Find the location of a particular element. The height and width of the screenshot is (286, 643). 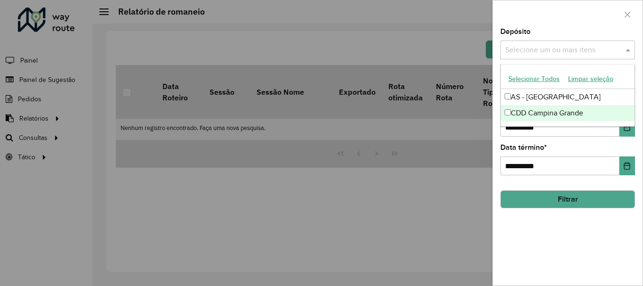

label: Data término is located at coordinates (523, 147).